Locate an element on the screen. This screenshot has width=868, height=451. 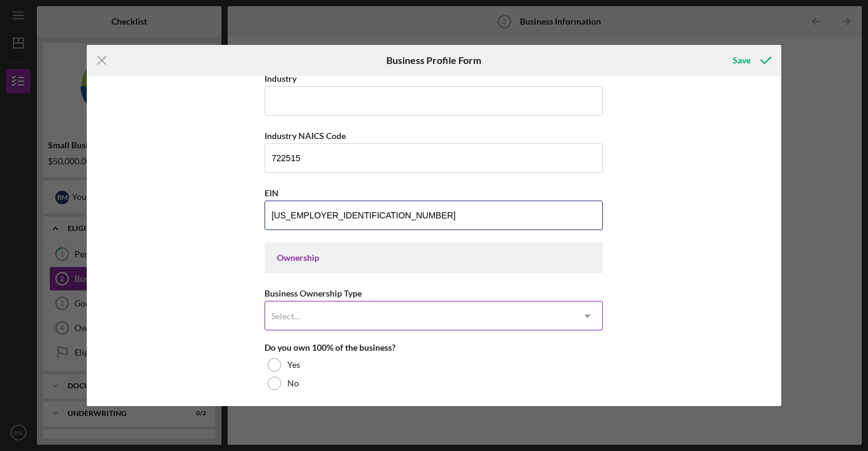
div: Select... is located at coordinates (286, 316).